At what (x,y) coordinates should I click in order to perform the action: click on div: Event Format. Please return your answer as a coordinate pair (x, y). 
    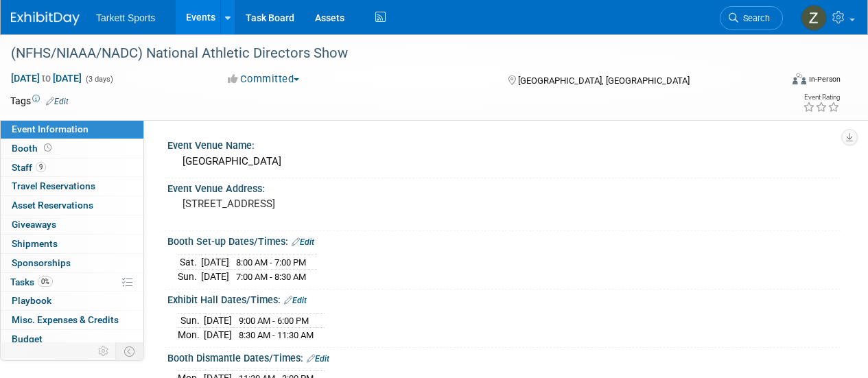
    Looking at the image, I should click on (780, 81).